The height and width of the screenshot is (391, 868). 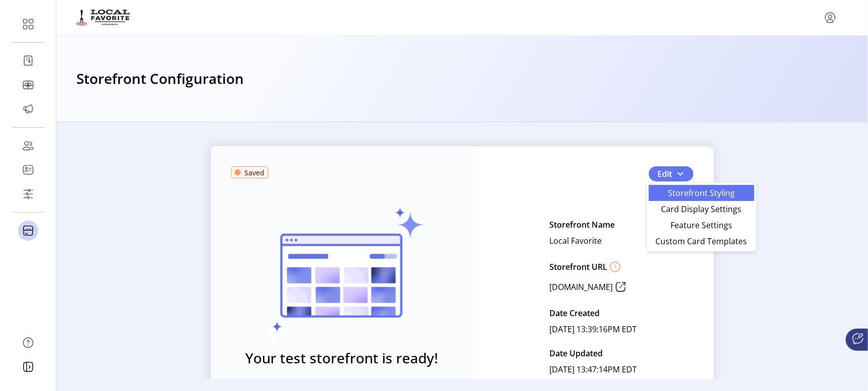 What do you see at coordinates (582, 225) in the screenshot?
I see `p: Storefront Name` at bounding box center [582, 225].